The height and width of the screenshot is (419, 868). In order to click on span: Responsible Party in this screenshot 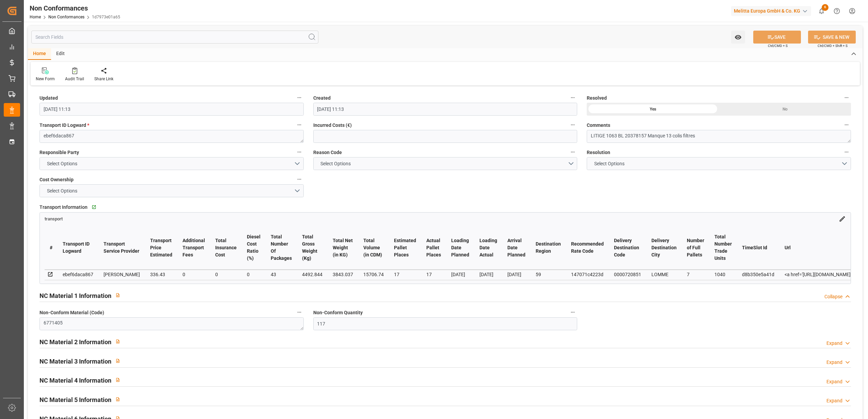, I will do `click(59, 152)`.